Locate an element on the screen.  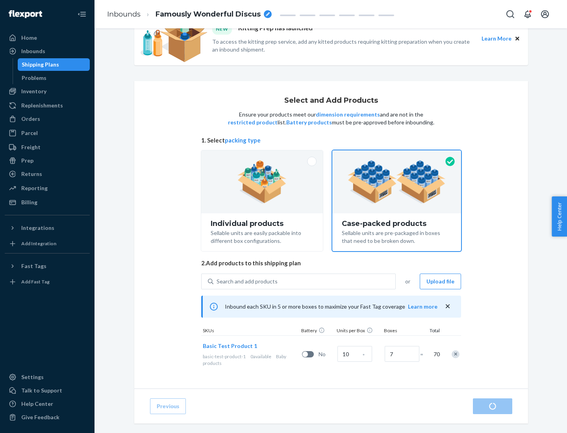
div: Billing is located at coordinates (29, 202).